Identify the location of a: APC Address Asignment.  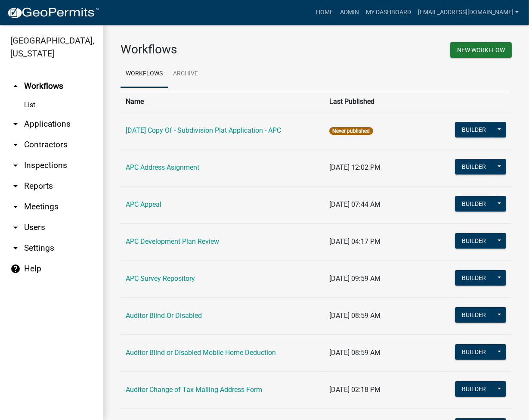
(162, 167).